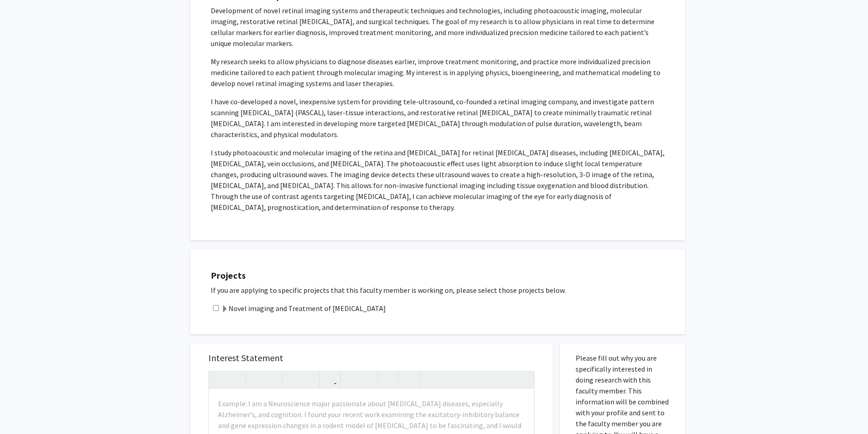 The width and height of the screenshot is (868, 434). I want to click on button: Fullscreen, so click(523, 380).